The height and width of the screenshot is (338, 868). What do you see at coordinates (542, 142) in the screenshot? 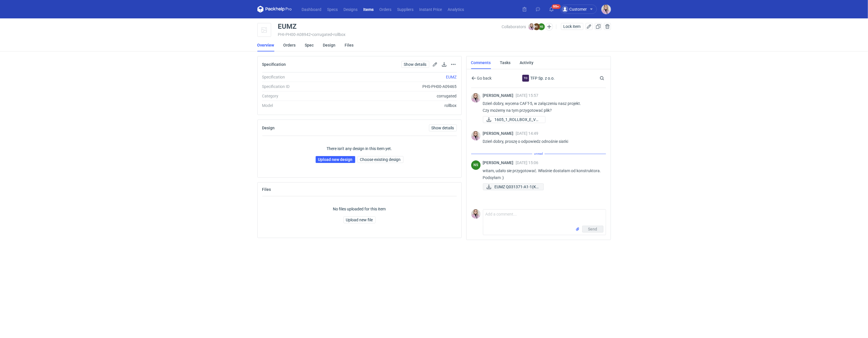
I see `p: Dzień dobry, proszę o odpowiedz odnośnie siatki` at bounding box center [542, 142].